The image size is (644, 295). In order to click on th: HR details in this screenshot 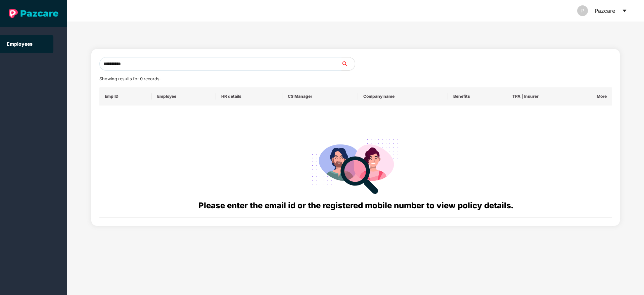, I will do `click(249, 97)`.